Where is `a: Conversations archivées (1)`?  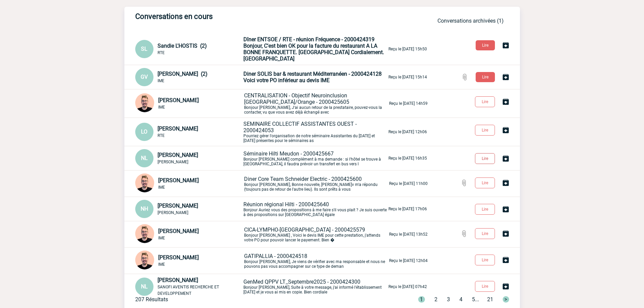 a: Conversations archivées (1) is located at coordinates (471, 20).